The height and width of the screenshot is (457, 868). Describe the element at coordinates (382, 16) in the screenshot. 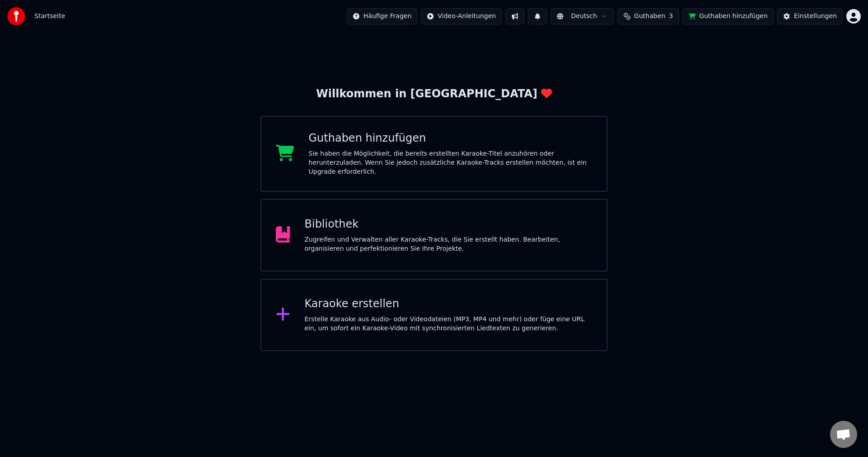

I see `button: Häufige Fragen` at that location.